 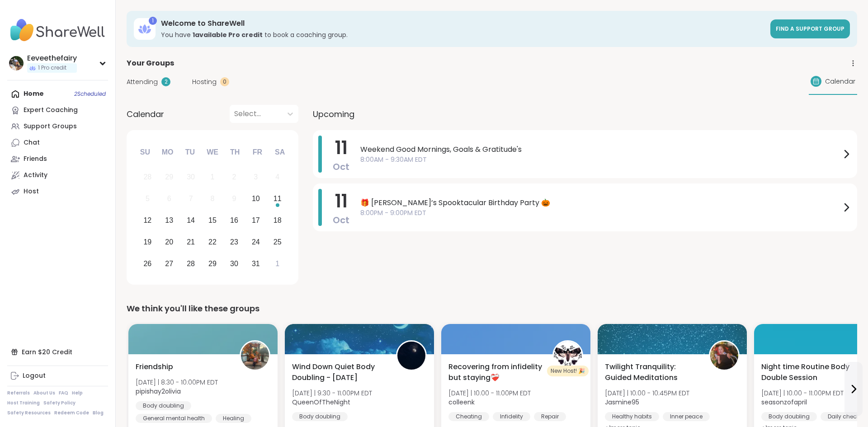 What do you see at coordinates (568, 356) in the screenshot?
I see `img: colleenk` at bounding box center [568, 356].